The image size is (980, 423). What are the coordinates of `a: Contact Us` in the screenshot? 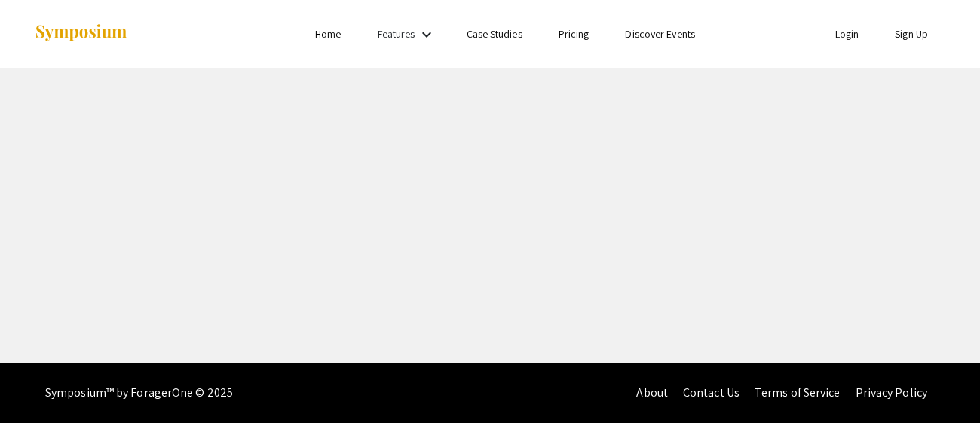 It's located at (711, 393).